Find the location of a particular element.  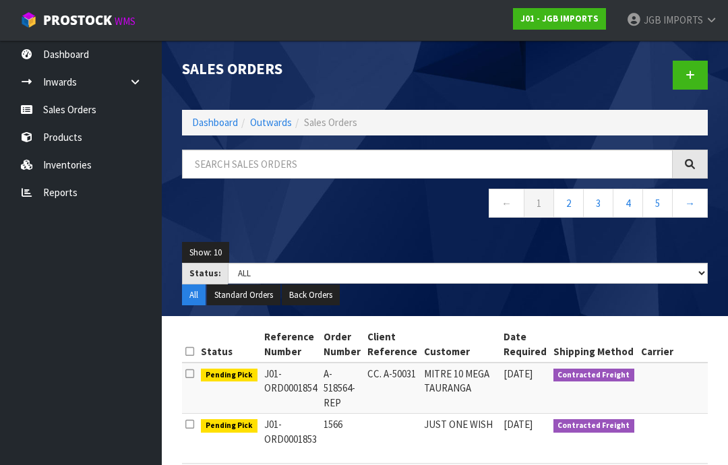

th: Customer is located at coordinates (460, 344).